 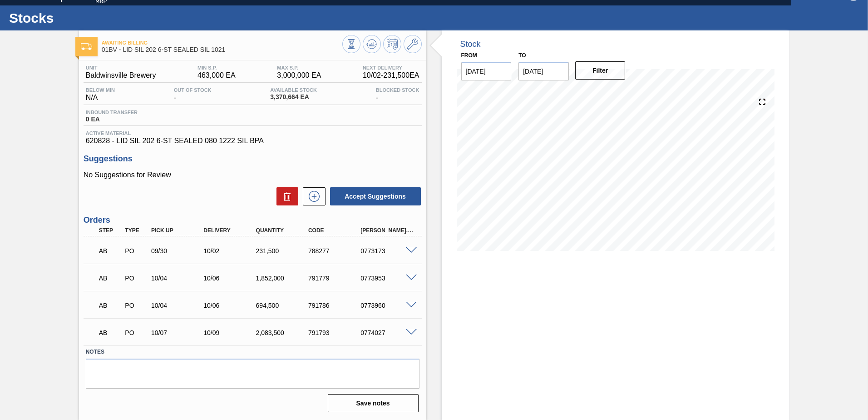 What do you see at coordinates (387, 332) in the screenshot?
I see `div: 0774027` at bounding box center [387, 332].